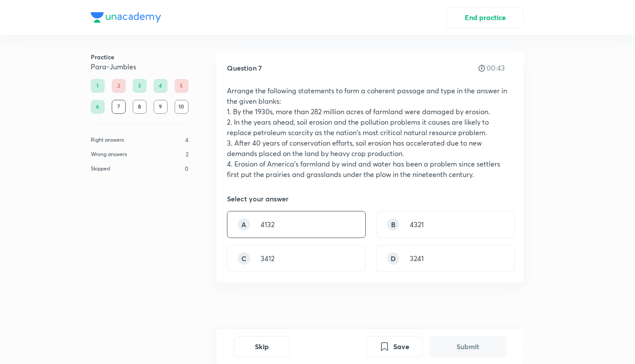 This screenshot has height=364, width=635. I want to click on p: 0, so click(186, 168).